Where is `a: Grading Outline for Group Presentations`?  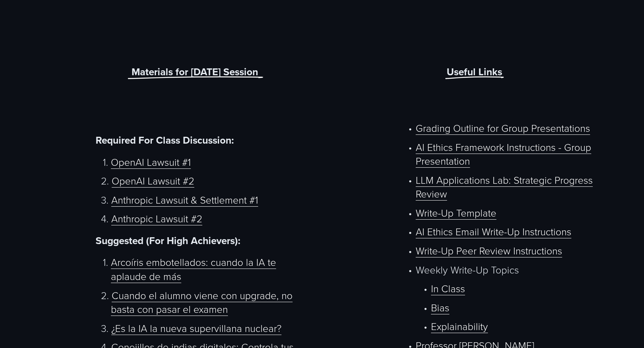 a: Grading Outline for Group Presentations is located at coordinates (503, 128).